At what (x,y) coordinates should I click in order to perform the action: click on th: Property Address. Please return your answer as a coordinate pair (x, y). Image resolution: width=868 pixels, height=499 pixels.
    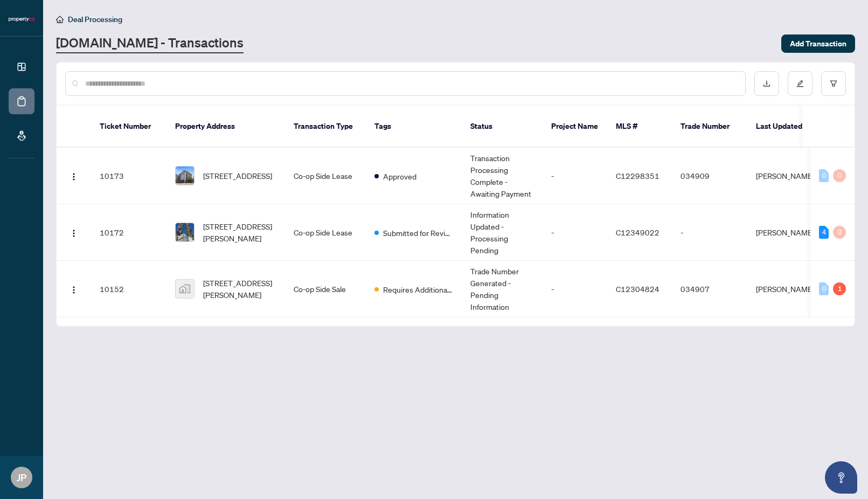
    Looking at the image, I should click on (226, 126).